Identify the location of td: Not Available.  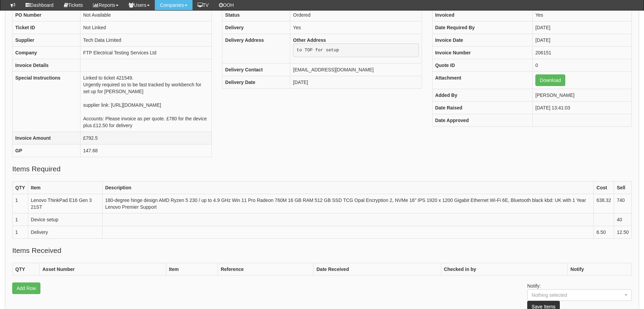
(146, 15).